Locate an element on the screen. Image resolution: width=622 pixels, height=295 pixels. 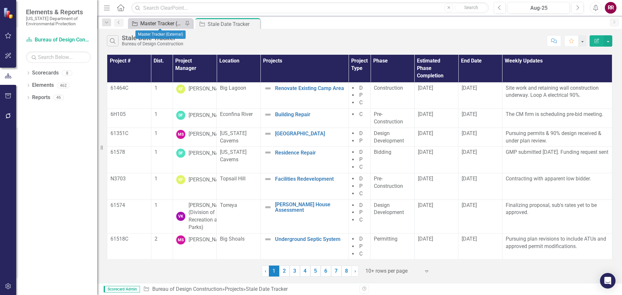
span: Elements & Reports is located at coordinates (58, 12).